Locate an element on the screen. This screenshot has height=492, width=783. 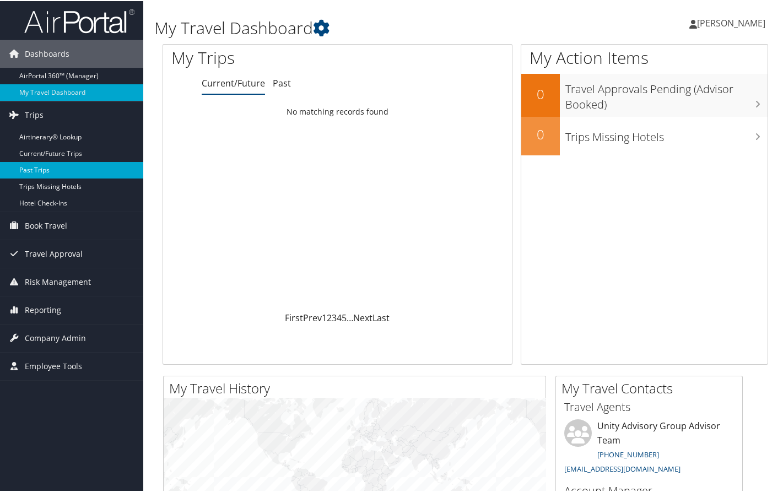
h3: Trips Missing Hotels is located at coordinates (666, 133).